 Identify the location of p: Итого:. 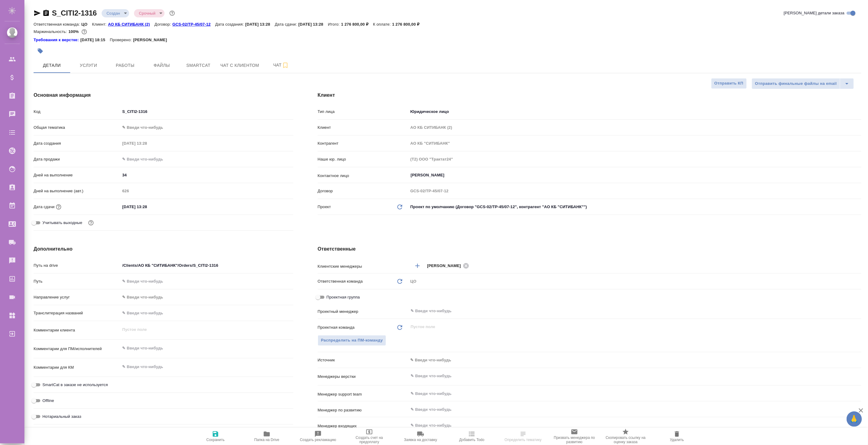
(334, 24).